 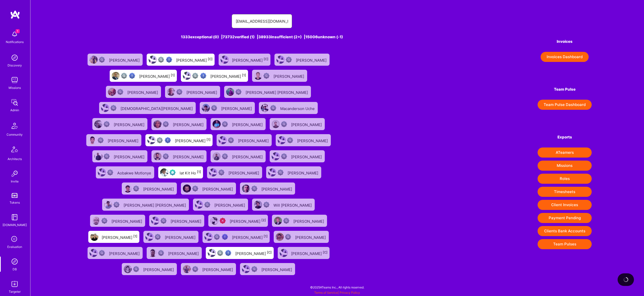 I want to click on img: discovery, so click(x=14, y=58).